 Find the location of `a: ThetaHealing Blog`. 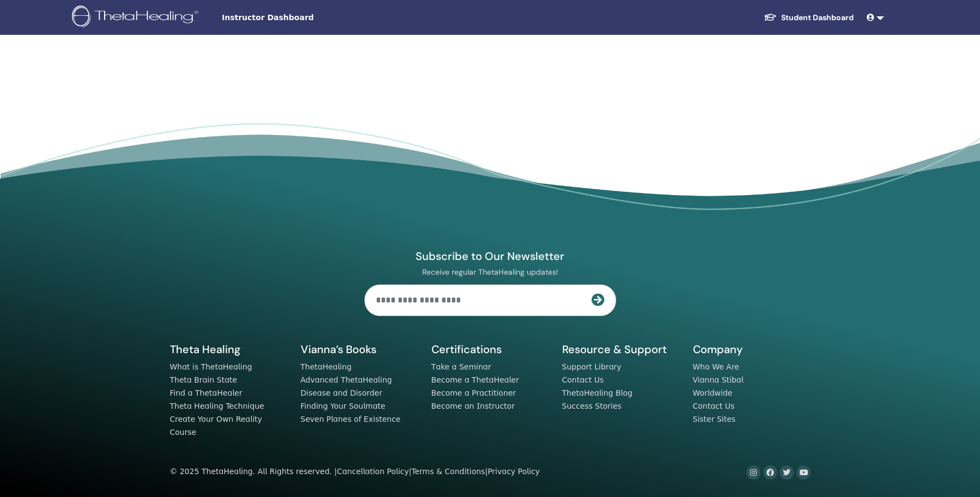

a: ThetaHealing Blog is located at coordinates (597, 393).